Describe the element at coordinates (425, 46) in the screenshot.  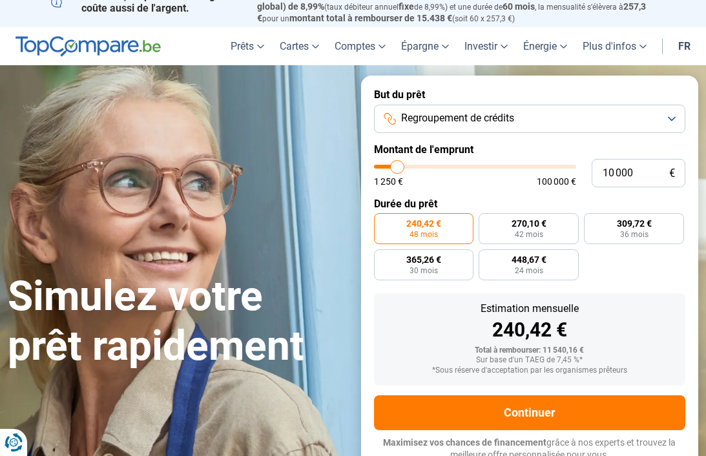
I see `a: Épargne` at that location.